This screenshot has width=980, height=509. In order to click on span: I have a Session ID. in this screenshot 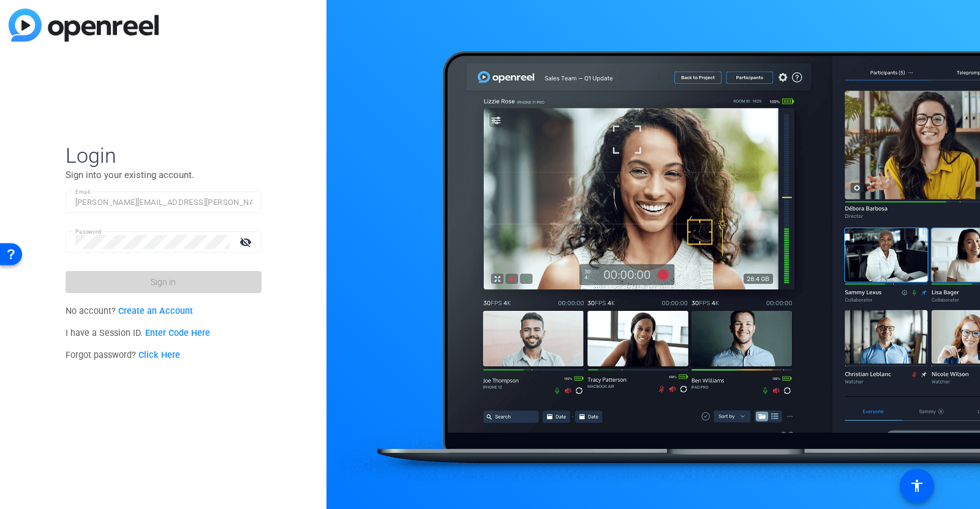, I will do `click(138, 333)`.